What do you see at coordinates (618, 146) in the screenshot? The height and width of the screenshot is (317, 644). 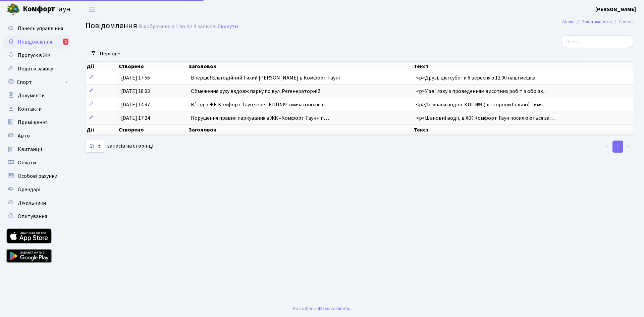 I see `a: 1` at bounding box center [618, 146].